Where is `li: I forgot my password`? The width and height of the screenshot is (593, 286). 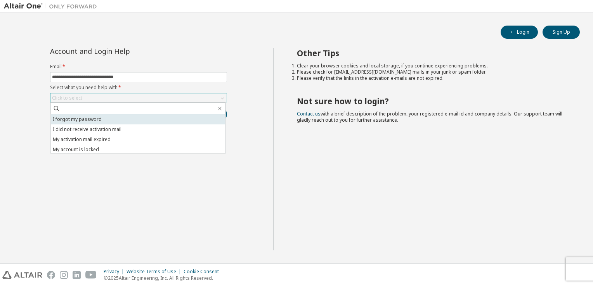 li: I forgot my password is located at coordinates (138, 120).